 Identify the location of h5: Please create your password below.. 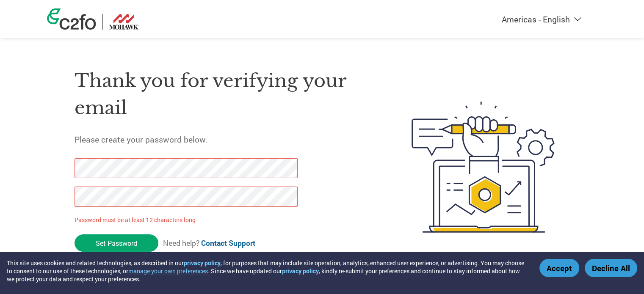
(223, 139).